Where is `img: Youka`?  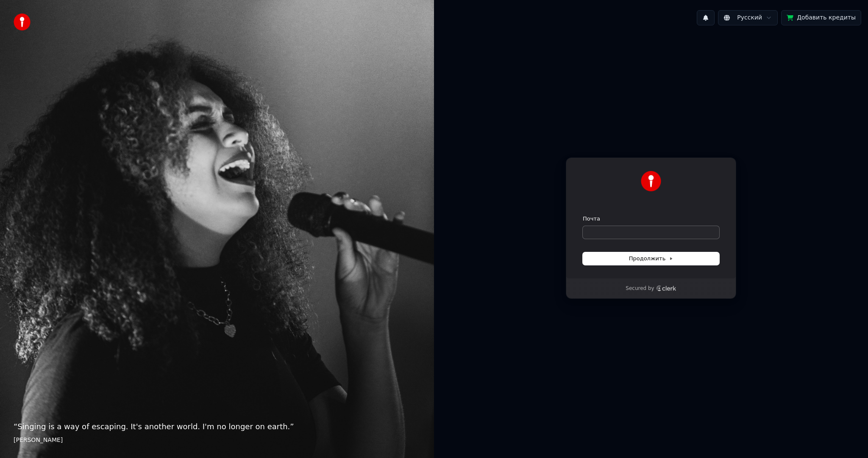 img: Youka is located at coordinates (651, 181).